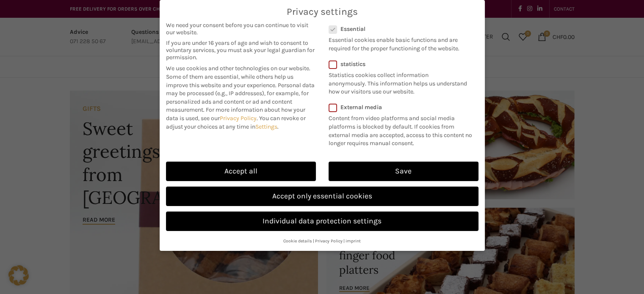 The width and height of the screenshot is (644, 294). I want to click on font: Statistics cookies collect information anonymously. This information helps us understand how our ..., so click(398, 83).